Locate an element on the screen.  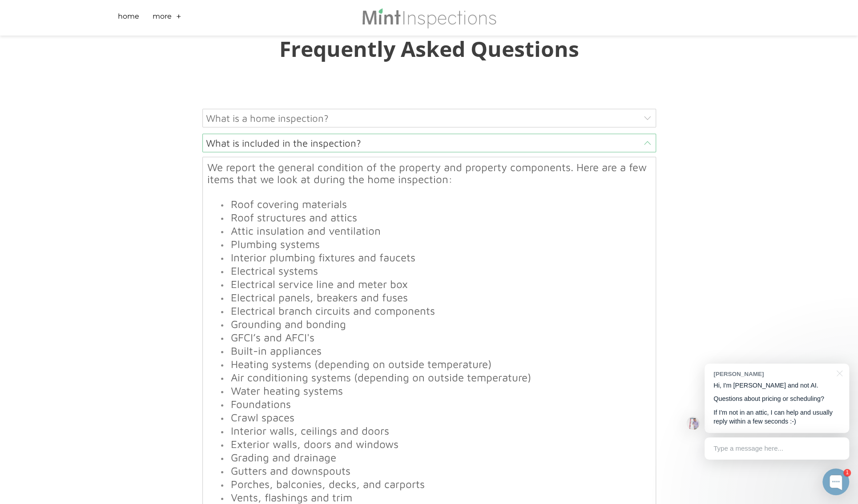
font: Interior walls, ceilings and doors is located at coordinates (310, 431).